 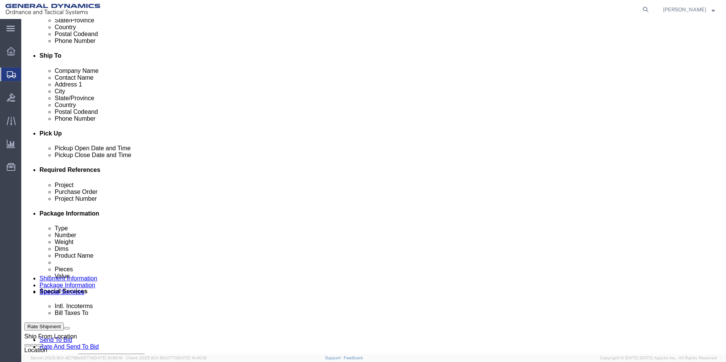 I want to click on span: Server: 2025.16.0-82789e55714, so click(x=76, y=358).